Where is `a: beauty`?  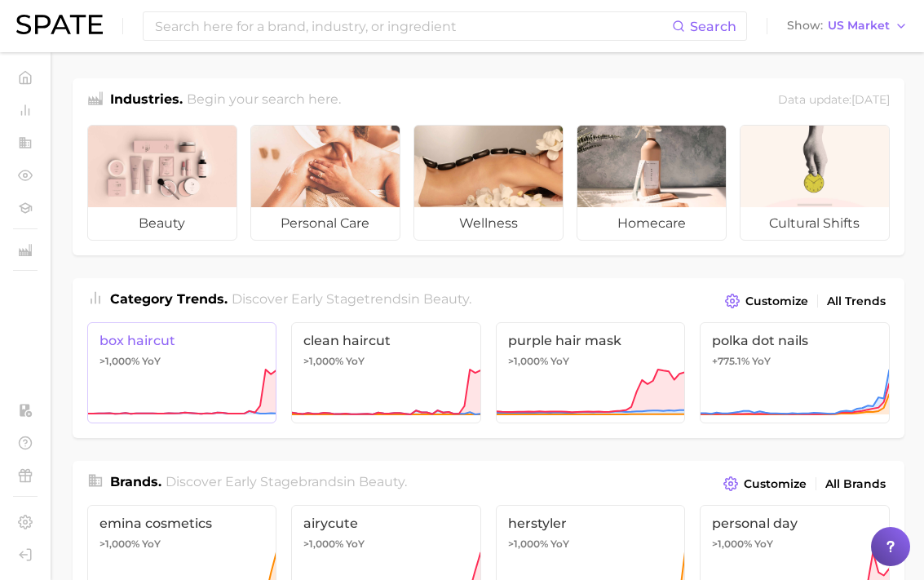 a: beauty is located at coordinates (163, 183).